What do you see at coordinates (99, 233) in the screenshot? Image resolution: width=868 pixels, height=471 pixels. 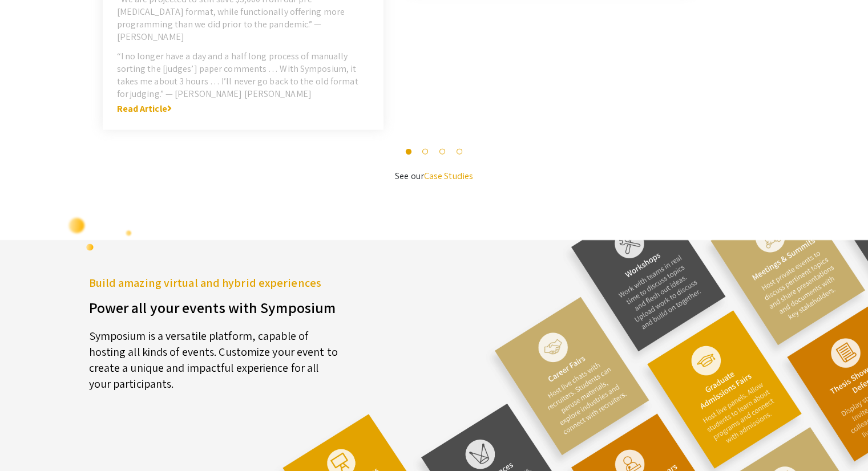 I see `img: set-5.png` at bounding box center [99, 233].